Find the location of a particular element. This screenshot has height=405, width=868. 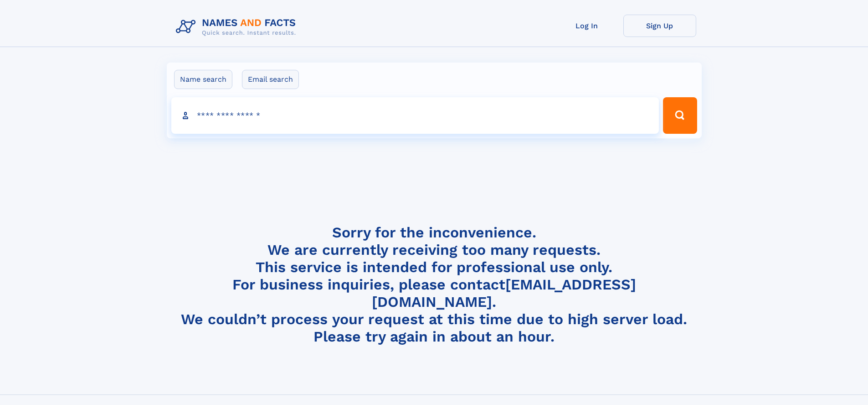

img: Logo Names and Facts is located at coordinates (238, 27).